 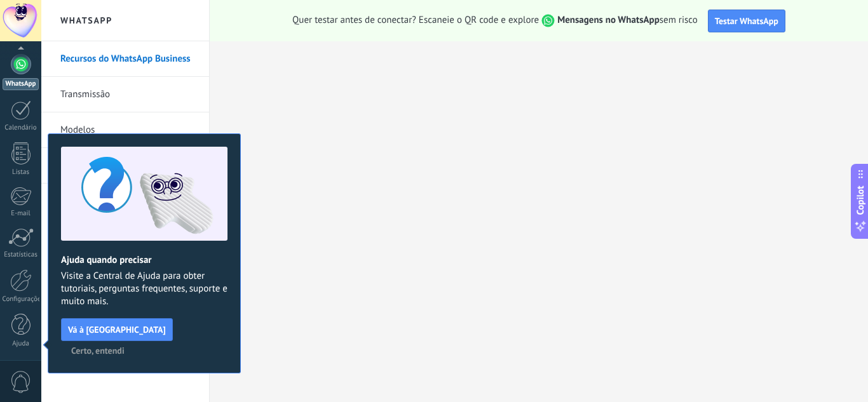 I want to click on a: Recursos do WhatsApp Business, so click(x=129, y=59).